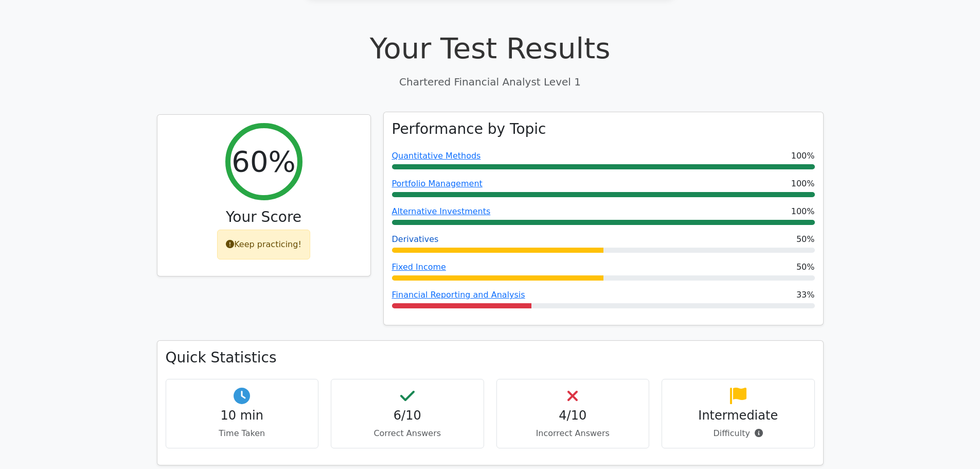 The image size is (980, 469). Describe the element at coordinates (573, 433) in the screenshot. I see `p: Incorrect Answers` at that location.